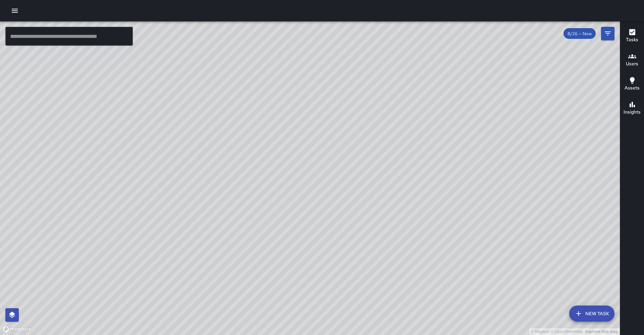 Image resolution: width=644 pixels, height=335 pixels. Describe the element at coordinates (632, 36) in the screenshot. I see `button: Tasks` at that location.